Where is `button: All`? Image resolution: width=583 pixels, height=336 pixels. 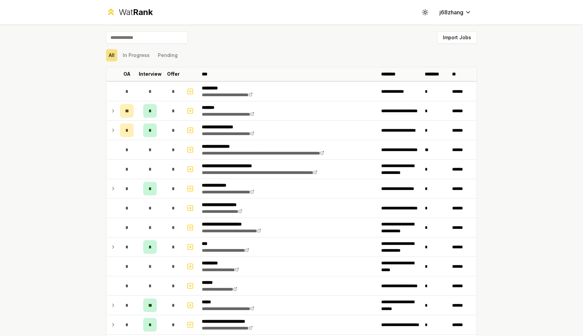
button: All is located at coordinates (112, 55).